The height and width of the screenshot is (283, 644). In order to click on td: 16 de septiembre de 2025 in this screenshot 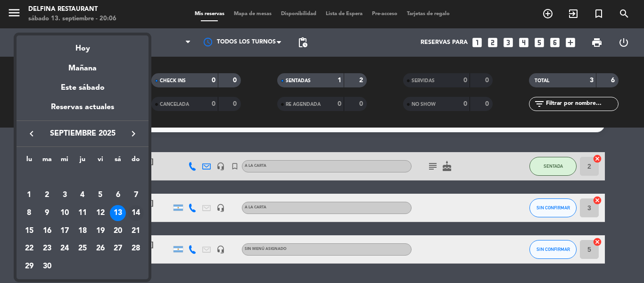, I will do `click(47, 231)`.